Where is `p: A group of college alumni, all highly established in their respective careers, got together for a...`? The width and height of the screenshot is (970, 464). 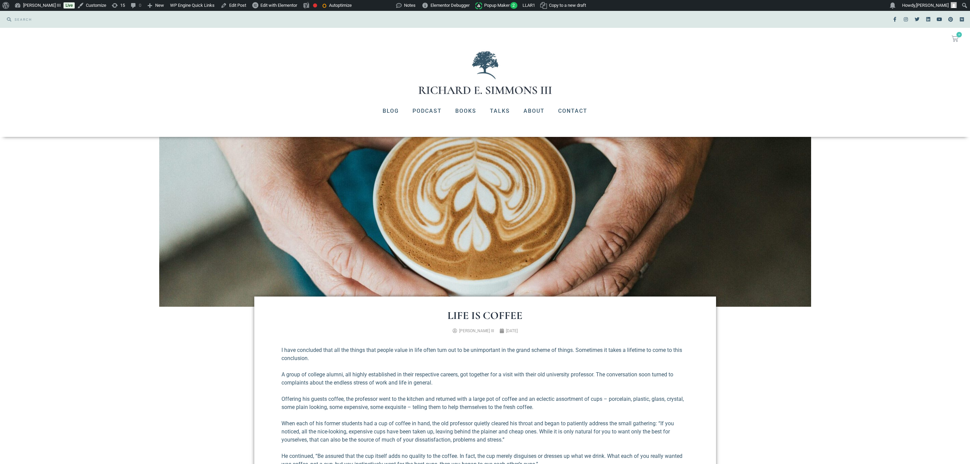
p: A group of college alumni, all highly established in their respective careers, got together for a... is located at coordinates (485, 378).